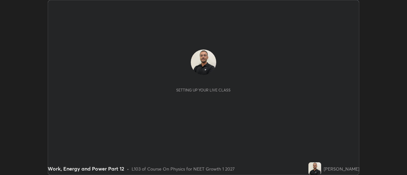 The width and height of the screenshot is (407, 175). What do you see at coordinates (183, 169) in the screenshot?
I see `div: L103 of Course On Physics for NEET Growth 1 2027` at bounding box center [183, 169].